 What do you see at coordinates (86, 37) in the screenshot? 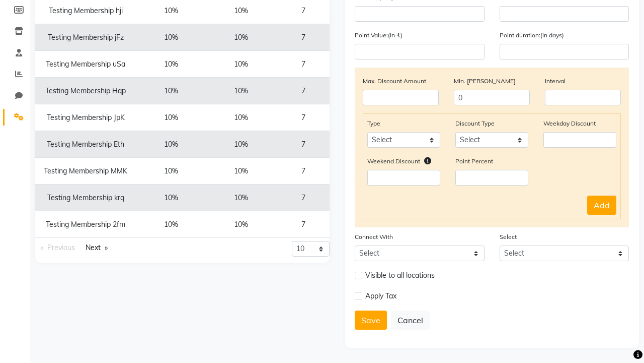
I see `td: Testing Membership jFz` at bounding box center [86, 37].